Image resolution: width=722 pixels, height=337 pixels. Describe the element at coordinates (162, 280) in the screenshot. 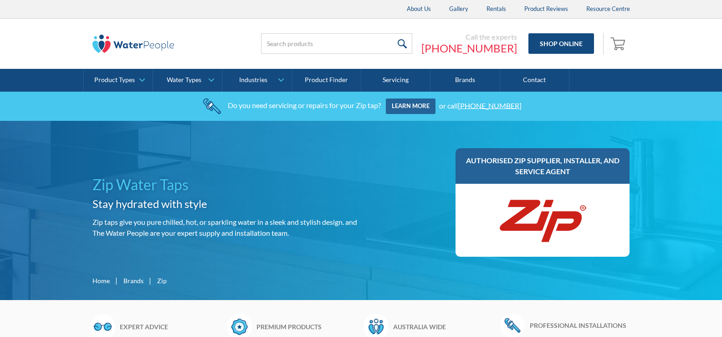

I see `div: Zip` at that location.